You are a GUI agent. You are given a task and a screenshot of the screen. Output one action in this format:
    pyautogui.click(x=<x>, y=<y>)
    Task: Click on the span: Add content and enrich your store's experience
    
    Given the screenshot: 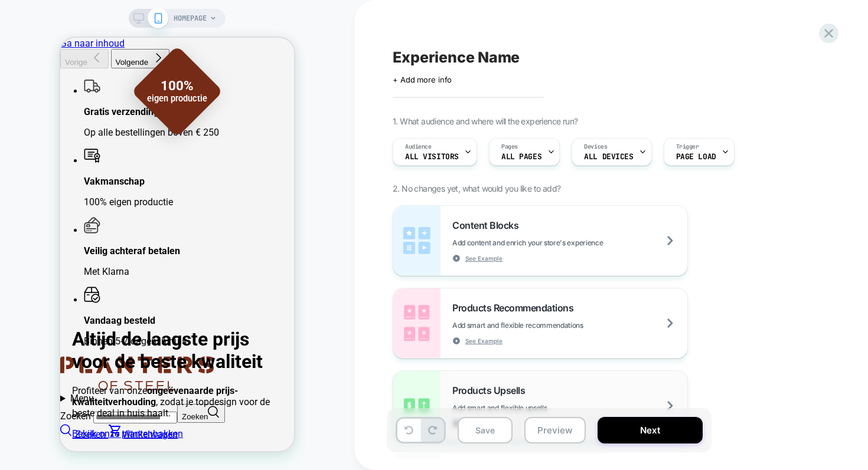 What is the action you would take?
    pyautogui.click(x=557, y=243)
    